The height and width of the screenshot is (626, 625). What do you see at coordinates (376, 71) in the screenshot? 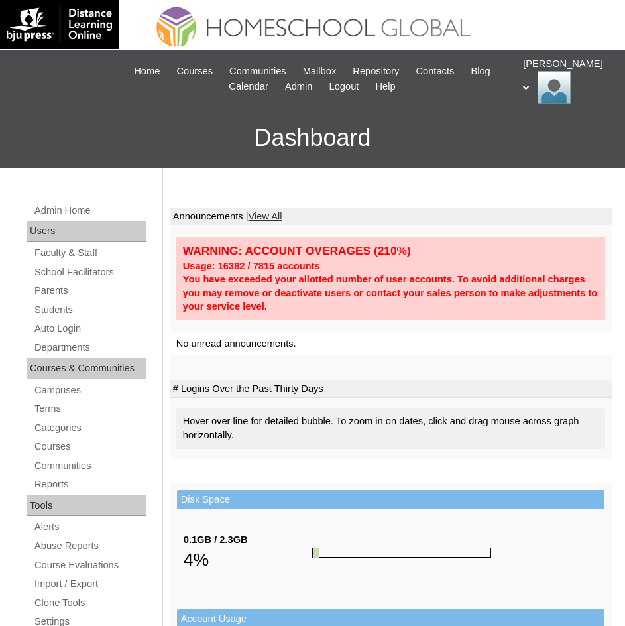
I see `a: Repository` at bounding box center [376, 71].